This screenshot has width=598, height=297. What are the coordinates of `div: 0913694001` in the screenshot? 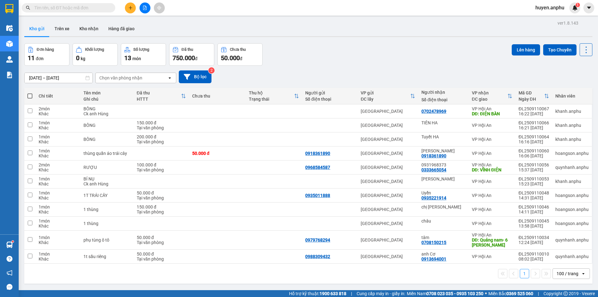 It's located at (434, 259).